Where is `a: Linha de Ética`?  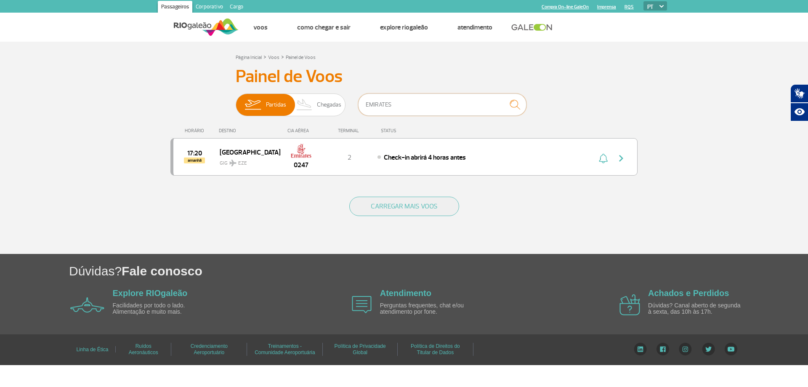 a: Linha de Ética is located at coordinates (92, 349).